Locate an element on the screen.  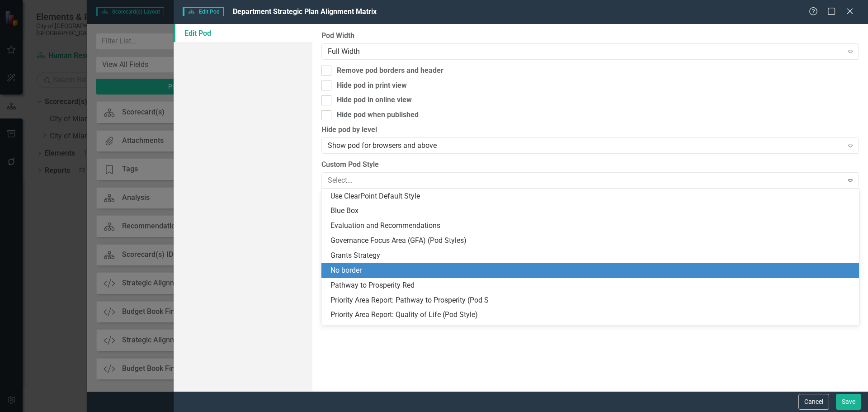
div: Pathway to Prosperity Red is located at coordinates (592, 285).